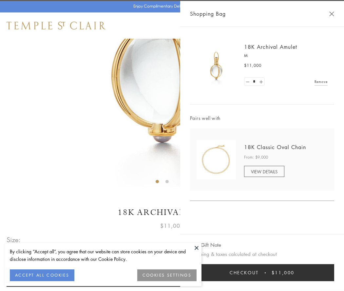 The width and height of the screenshot is (344, 291). What do you see at coordinates (172, 212) in the screenshot?
I see `h1: 18K Archival Amulet` at bounding box center [172, 212].